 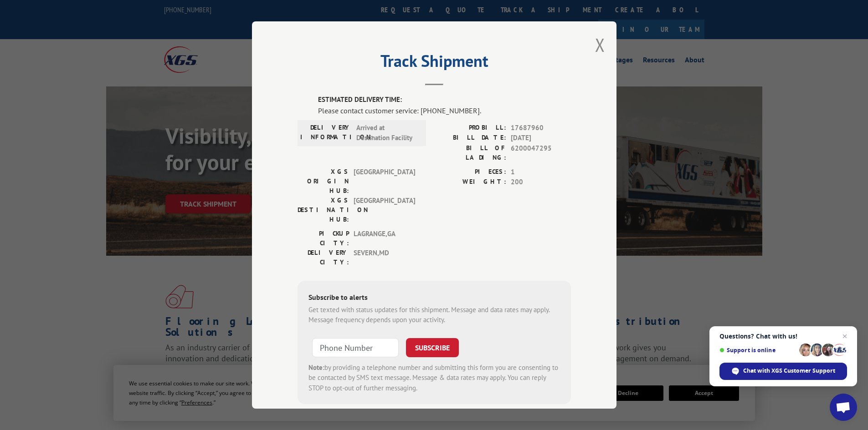 I want to click on span: SEVERN , MD, so click(x=384, y=258).